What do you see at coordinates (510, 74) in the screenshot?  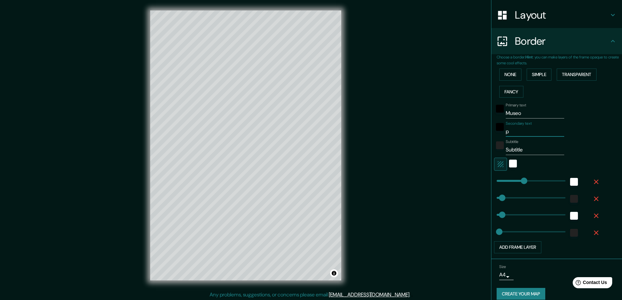 I see `button: None` at bounding box center [510, 74].